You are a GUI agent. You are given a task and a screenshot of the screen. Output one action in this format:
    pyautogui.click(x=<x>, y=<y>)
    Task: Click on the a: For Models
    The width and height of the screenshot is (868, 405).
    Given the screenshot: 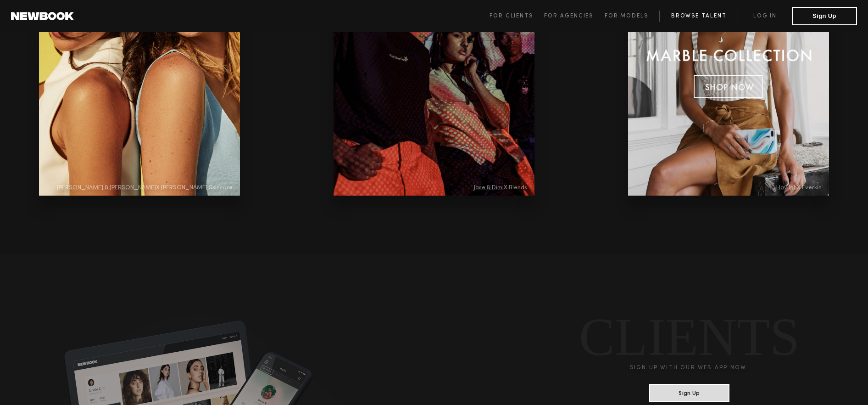 What is the action you would take?
    pyautogui.click(x=632, y=16)
    